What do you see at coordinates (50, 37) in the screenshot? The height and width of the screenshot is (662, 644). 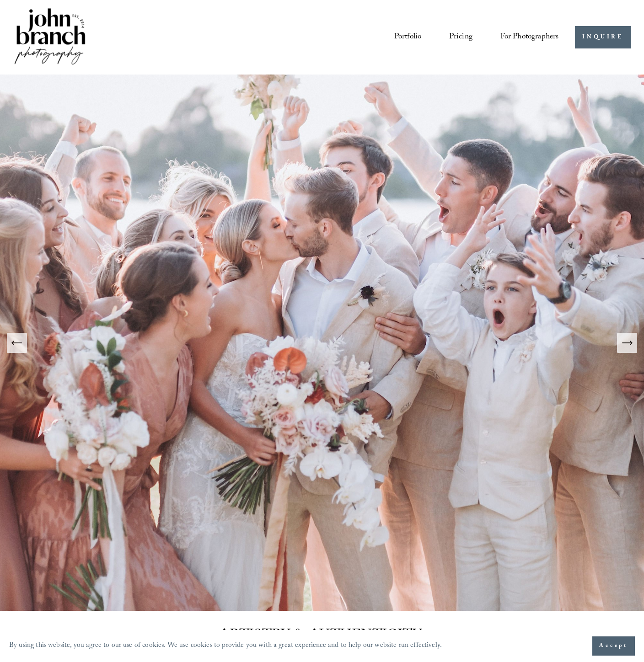 I see `img: John Branch IV Photography` at bounding box center [50, 37].